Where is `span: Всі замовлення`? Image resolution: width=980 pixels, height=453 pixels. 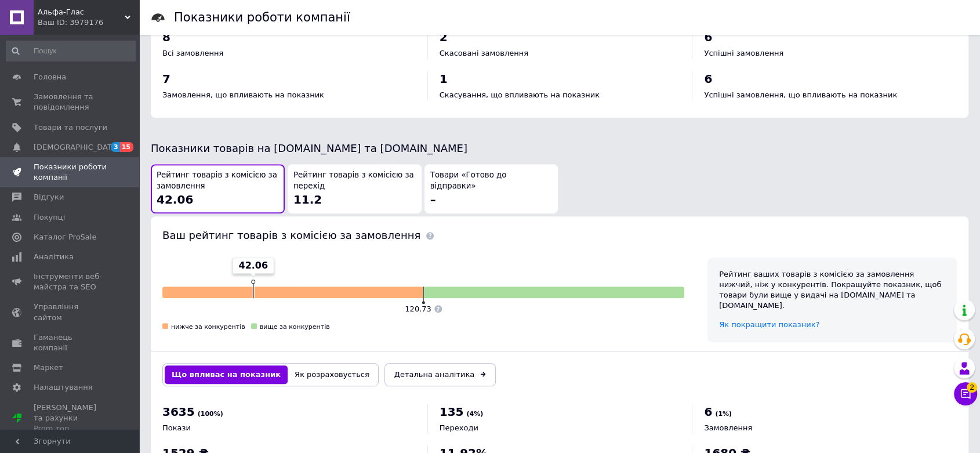
span: Всі замовлення is located at coordinates (193, 53).